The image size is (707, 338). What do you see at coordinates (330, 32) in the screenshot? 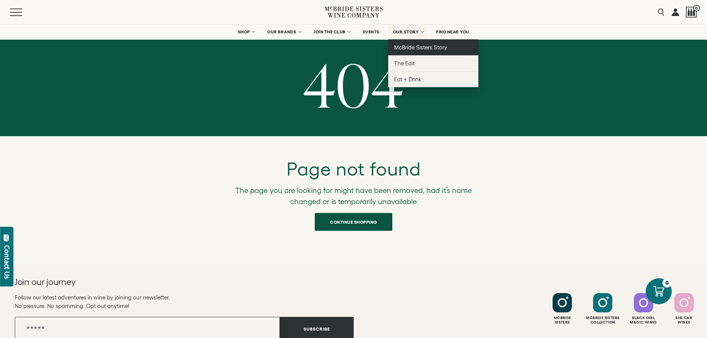
I see `span: JOIN THE CLUB` at bounding box center [330, 32].